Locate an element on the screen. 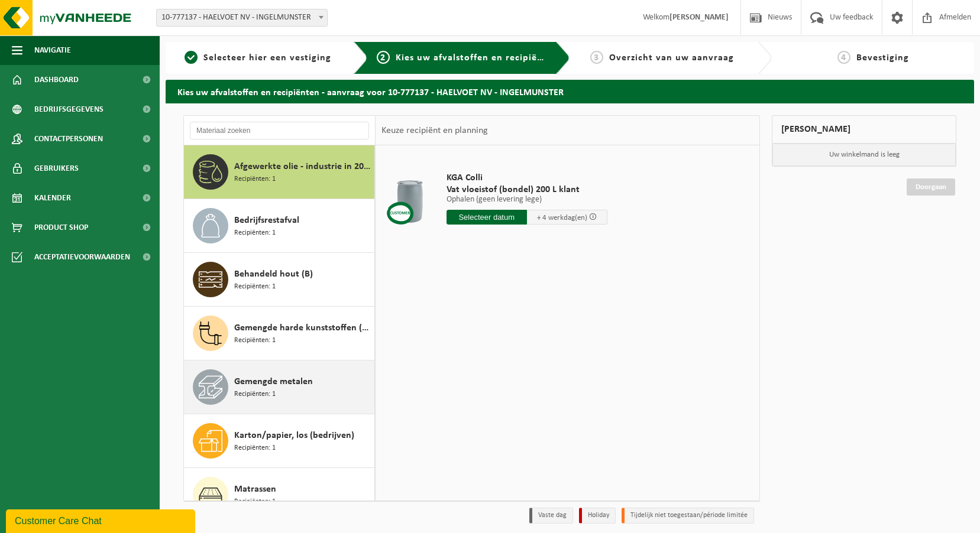 The height and width of the screenshot is (533, 980). button: Behandeld hout (B) Recipiënten: 1 is located at coordinates (279, 280).